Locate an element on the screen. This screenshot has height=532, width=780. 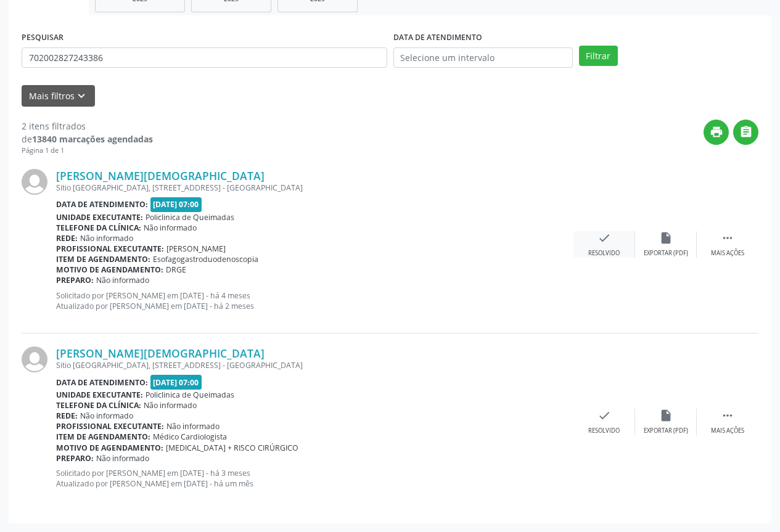
button: Filtrar is located at coordinates (598, 56).